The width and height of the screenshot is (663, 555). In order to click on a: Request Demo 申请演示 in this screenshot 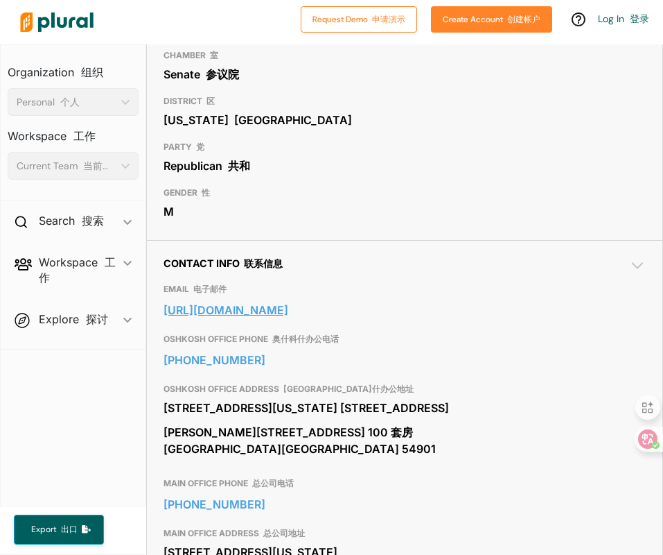, I will do `click(359, 18)`.